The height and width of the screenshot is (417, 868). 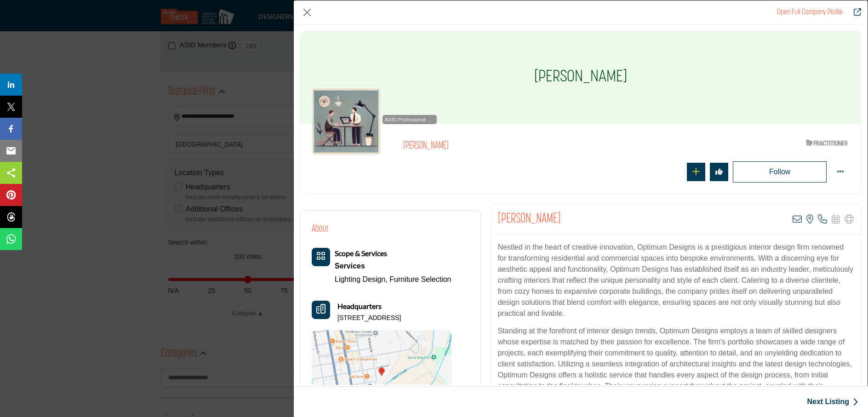 What do you see at coordinates (676, 369) in the screenshot?
I see `p: Standing at the forefront of interior design trends, Optimum Designs employs a team of skilled de...` at bounding box center [676, 369].